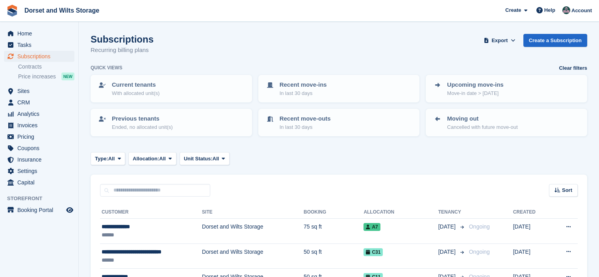 This screenshot has width=599, height=277. Describe the element at coordinates (62, 10) in the screenshot. I see `a: Dorset and Wilts Storage` at that location.